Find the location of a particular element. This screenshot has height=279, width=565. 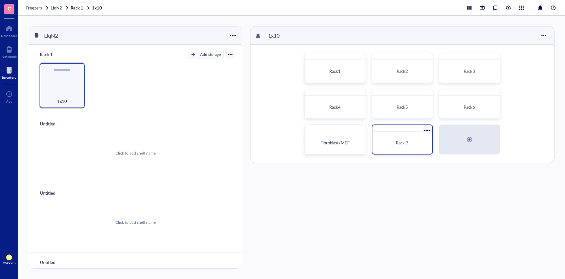

a: Dashboard is located at coordinates (9, 30).